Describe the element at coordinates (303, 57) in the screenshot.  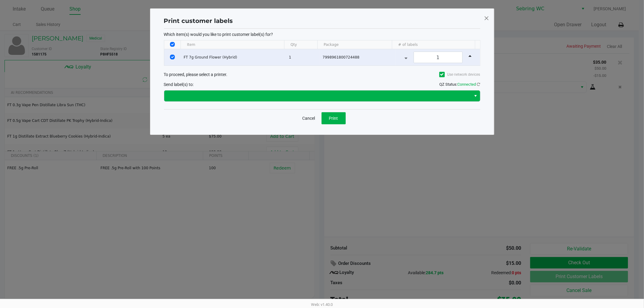
I see `td: 1` at that location.